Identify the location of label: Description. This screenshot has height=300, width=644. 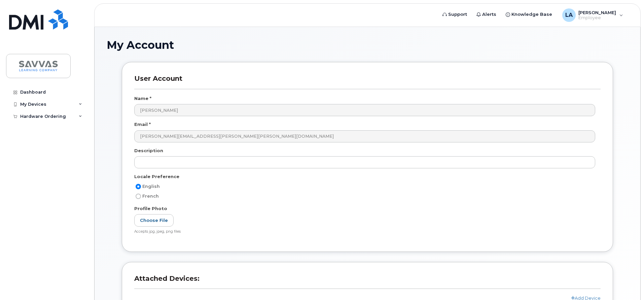
(149, 150).